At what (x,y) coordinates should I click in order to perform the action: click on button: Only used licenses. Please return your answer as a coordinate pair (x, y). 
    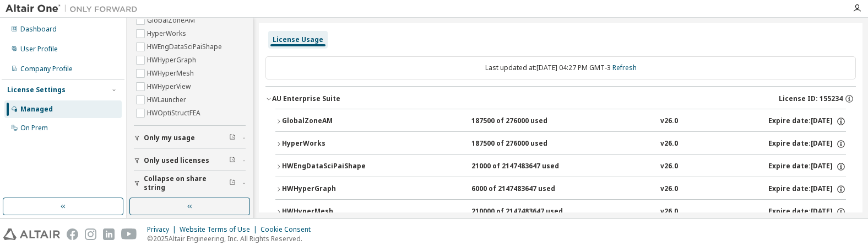
    Looking at the image, I should click on (189, 161).